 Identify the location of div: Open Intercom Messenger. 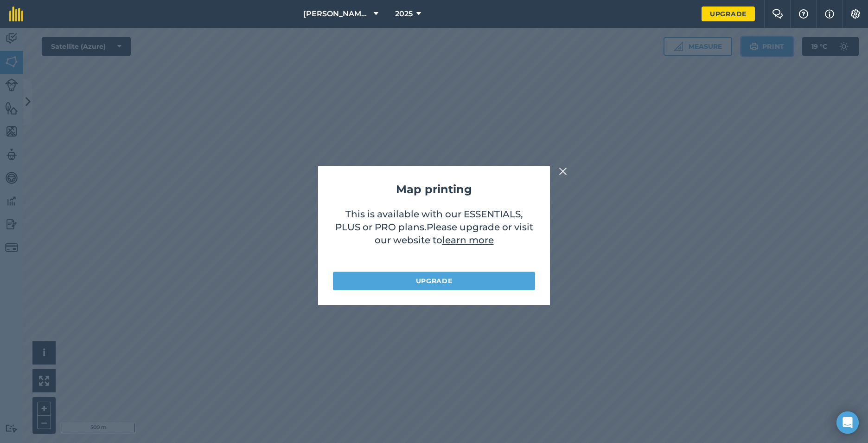
(848, 423).